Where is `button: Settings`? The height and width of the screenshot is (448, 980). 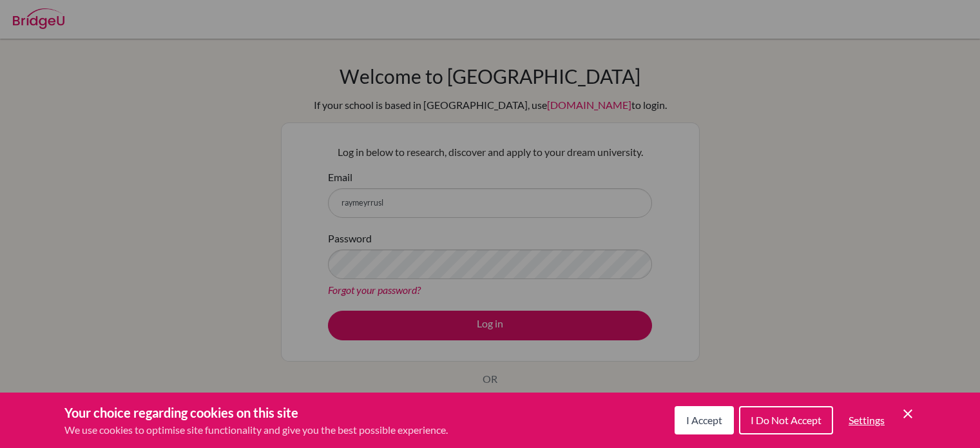 button: Settings is located at coordinates (867, 421).